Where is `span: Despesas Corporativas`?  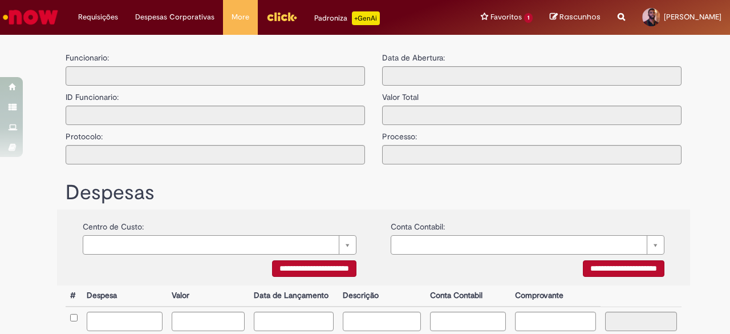
span: Despesas Corporativas is located at coordinates (174, 17).